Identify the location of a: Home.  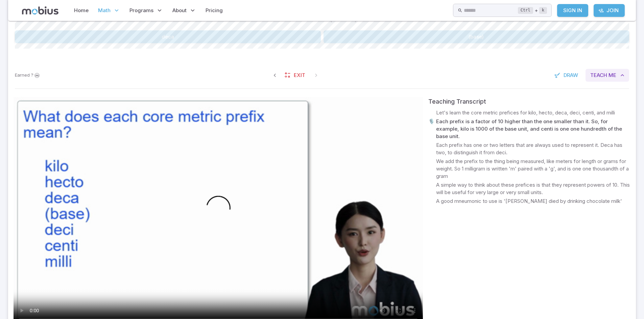
(81, 10).